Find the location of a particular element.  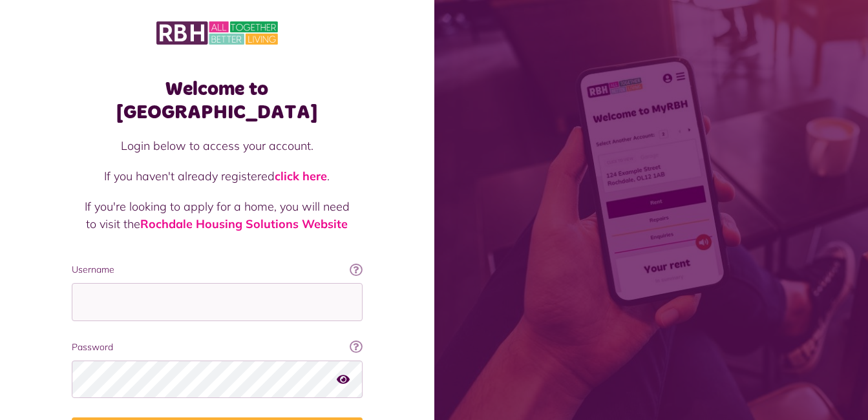

p: Login below to access your account. is located at coordinates (218, 145).